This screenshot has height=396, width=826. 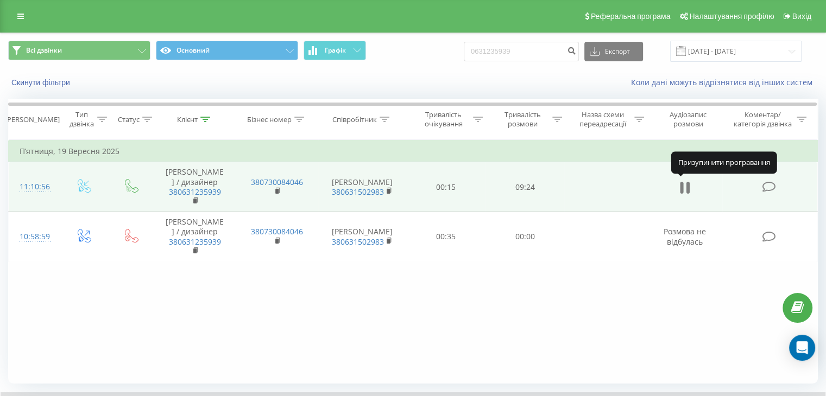 What do you see at coordinates (731, 16) in the screenshot?
I see `span: Налаштування профілю` at bounding box center [731, 16].